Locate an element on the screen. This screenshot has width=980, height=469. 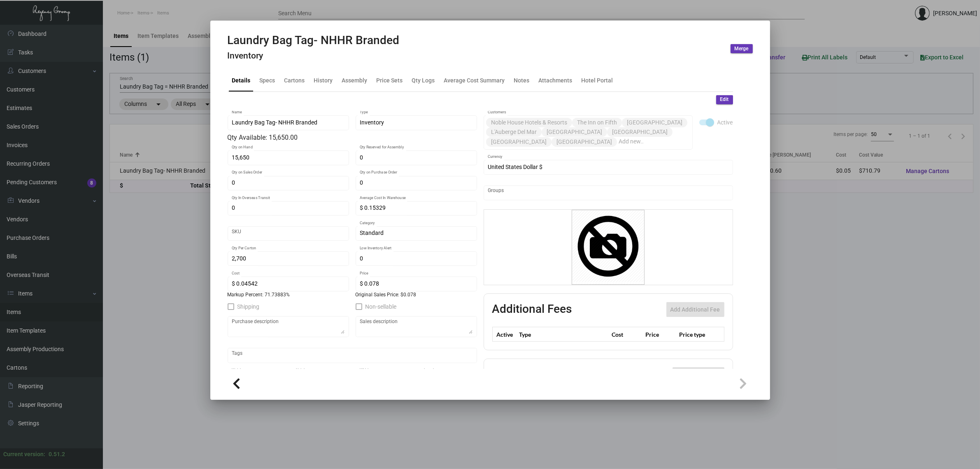
span: Edit is located at coordinates (724, 99).